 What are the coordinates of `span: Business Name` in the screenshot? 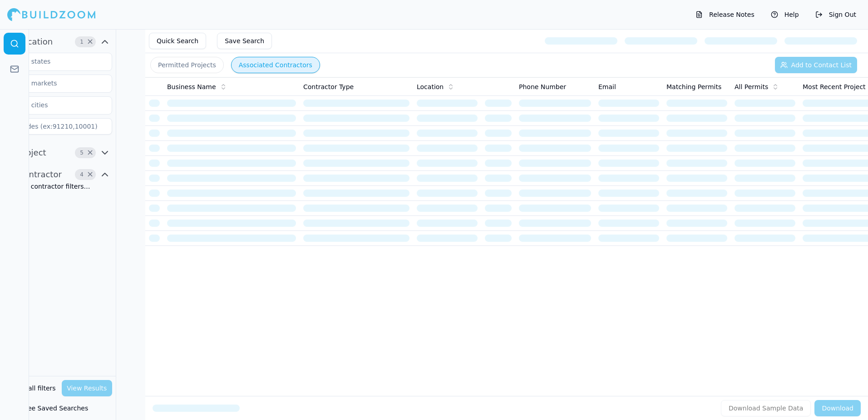 It's located at (191, 87).